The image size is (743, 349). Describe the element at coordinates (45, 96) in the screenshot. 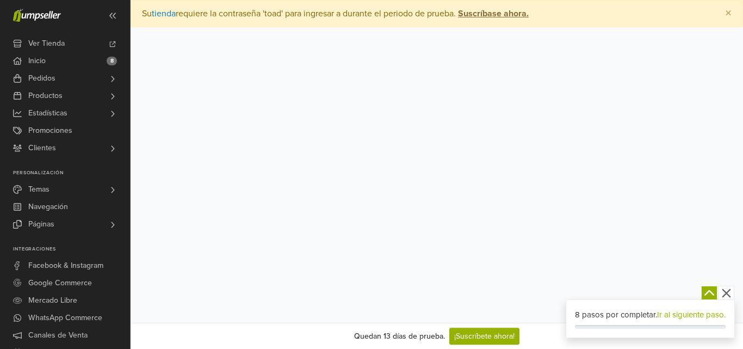

I see `span: Productos` at that location.